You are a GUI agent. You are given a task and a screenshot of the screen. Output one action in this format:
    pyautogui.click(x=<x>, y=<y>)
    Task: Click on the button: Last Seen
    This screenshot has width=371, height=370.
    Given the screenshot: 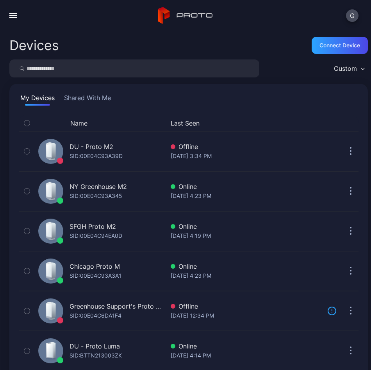 What is the action you would take?
    pyautogui.click(x=244, y=123)
    